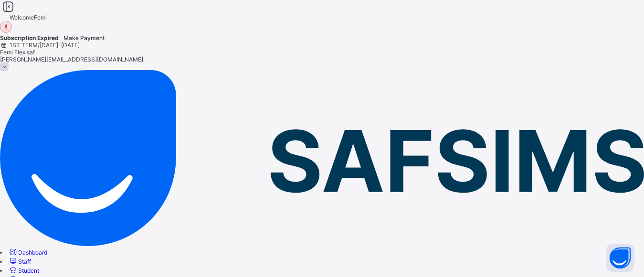 The width and height of the screenshot is (644, 277). Describe the element at coordinates (28, 252) in the screenshot. I see `a: Dashboard` at that location.